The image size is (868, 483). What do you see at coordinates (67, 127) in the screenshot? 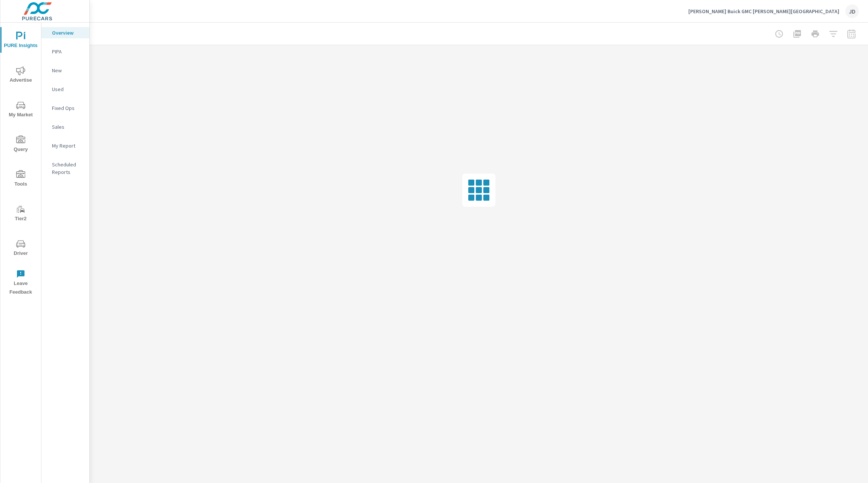
I see `p: Sales` at bounding box center [67, 127].